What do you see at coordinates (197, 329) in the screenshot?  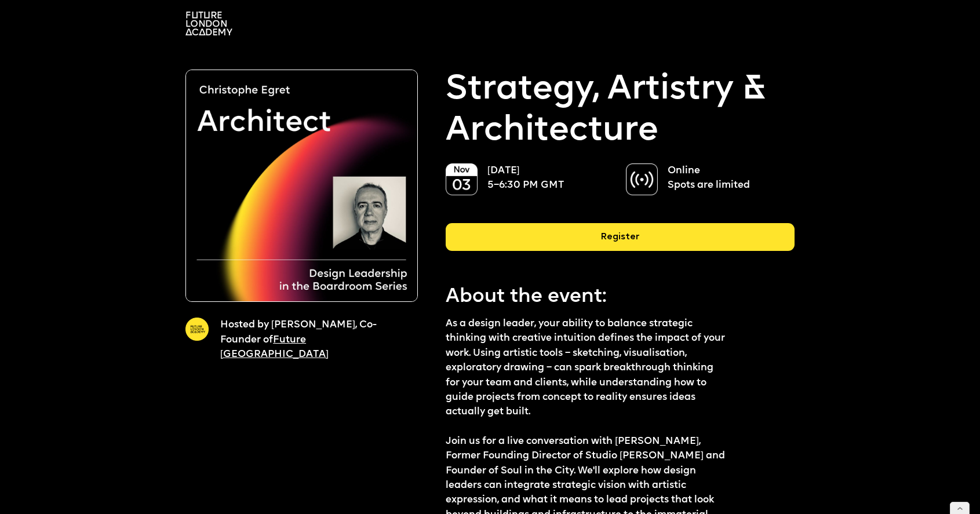 I see `img: A yellow circle with Future London Academy logo` at bounding box center [197, 329].